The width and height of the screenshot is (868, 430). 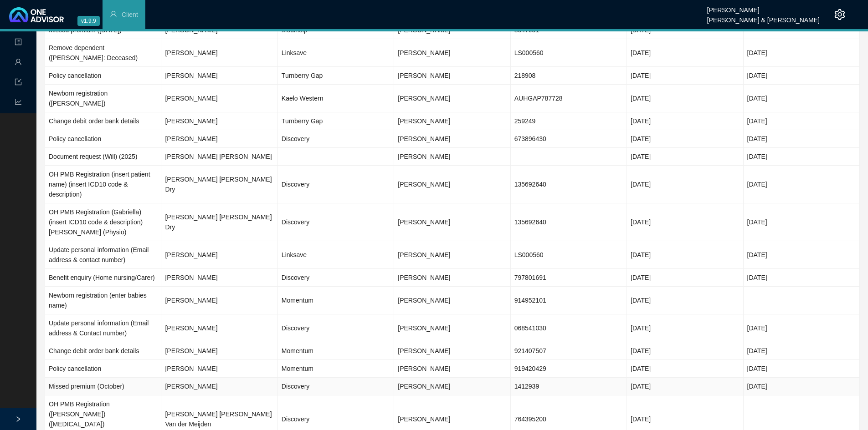 What do you see at coordinates (569, 139) in the screenshot?
I see `td: 673896430` at bounding box center [569, 139].